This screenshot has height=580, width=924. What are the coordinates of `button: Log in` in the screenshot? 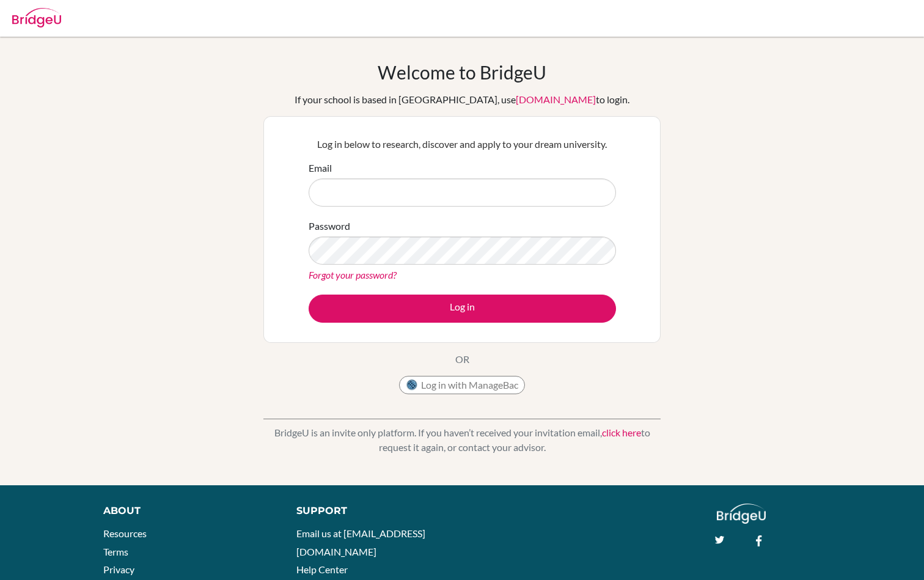 It's located at (462, 309).